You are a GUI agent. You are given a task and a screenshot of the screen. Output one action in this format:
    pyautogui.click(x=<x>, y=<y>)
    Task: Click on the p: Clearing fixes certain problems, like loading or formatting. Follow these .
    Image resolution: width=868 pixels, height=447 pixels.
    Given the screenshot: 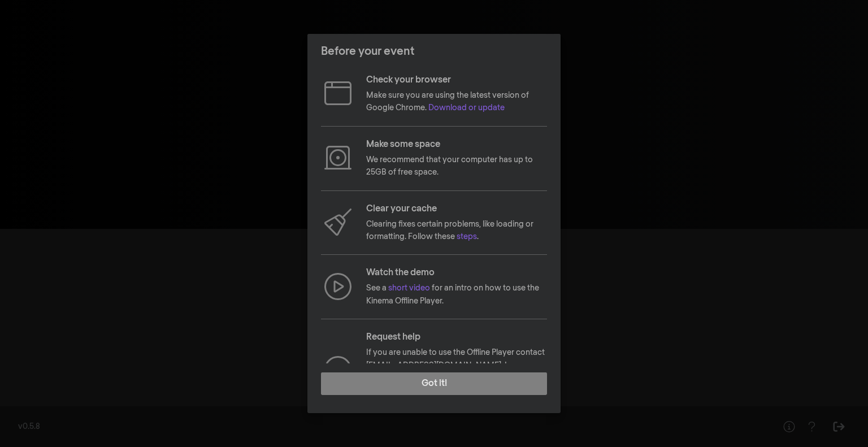 What is the action you would take?
    pyautogui.click(x=457, y=230)
    